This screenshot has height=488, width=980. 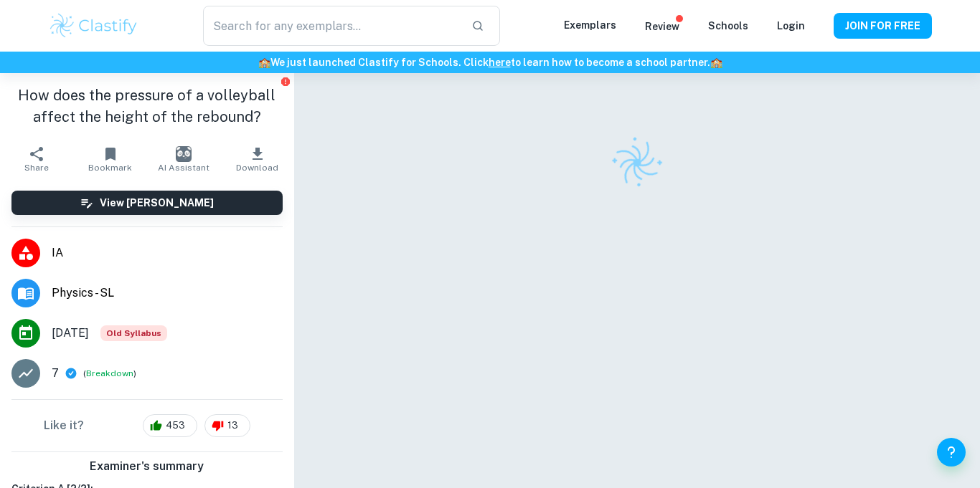 I want to click on span: AI Assistant, so click(x=184, y=168).